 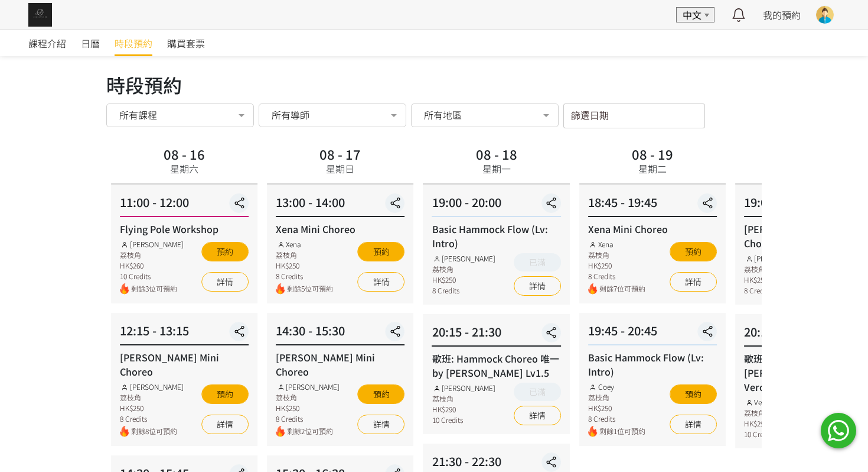 What do you see at coordinates (157, 288) in the screenshot?
I see `span: 剩餘3位可預約` at bounding box center [157, 288].